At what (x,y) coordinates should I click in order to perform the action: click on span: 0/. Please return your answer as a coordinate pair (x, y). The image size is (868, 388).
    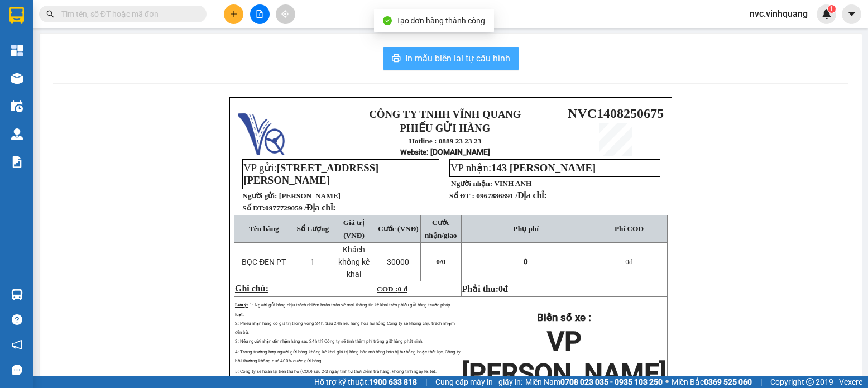
    Looking at the image, I should click on (441, 262).